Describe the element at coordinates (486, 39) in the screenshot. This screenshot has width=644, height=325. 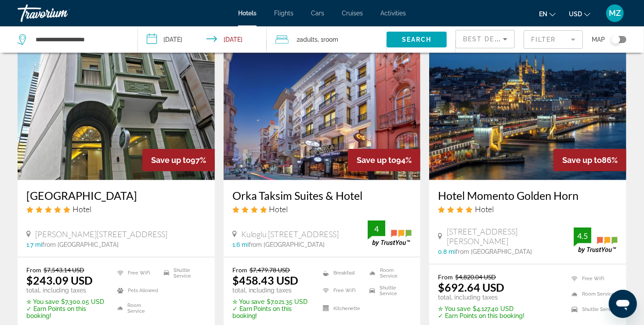
I see `span: Best Deals` at that location.